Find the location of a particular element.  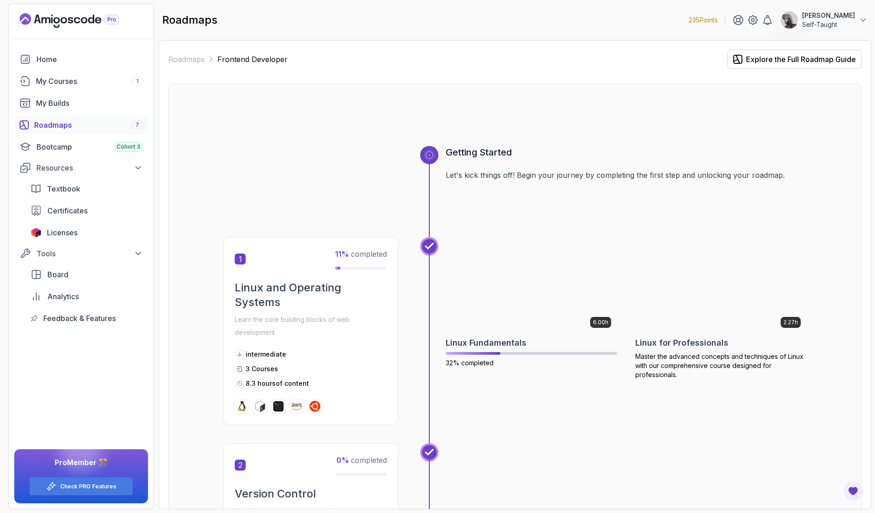

a: courses is located at coordinates (81, 81).